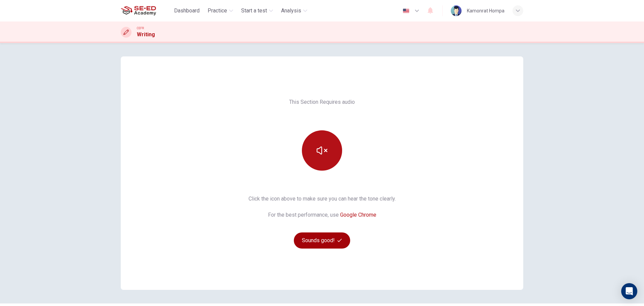  I want to click on button: Sounds good!, so click(322, 241).